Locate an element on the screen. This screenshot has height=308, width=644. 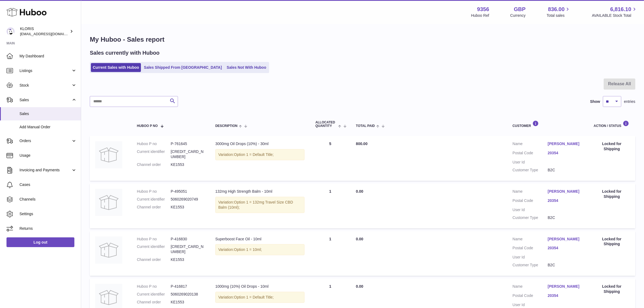
dd: 5060269020138 is located at coordinates (187, 294).